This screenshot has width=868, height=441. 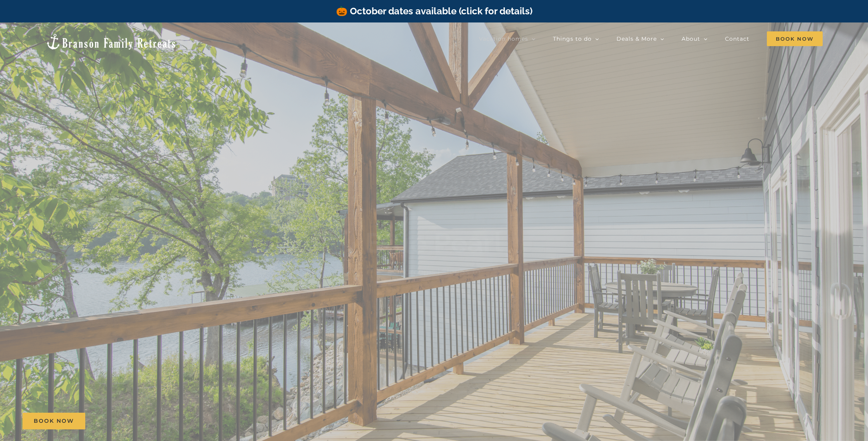 I want to click on h3: 5 Bedrooms | Sleeps 10, so click(x=434, y=272).